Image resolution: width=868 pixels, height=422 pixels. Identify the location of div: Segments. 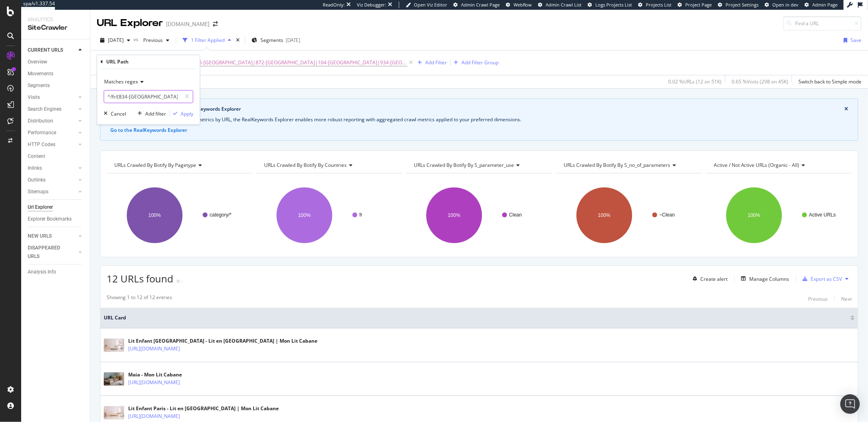
(38, 85).